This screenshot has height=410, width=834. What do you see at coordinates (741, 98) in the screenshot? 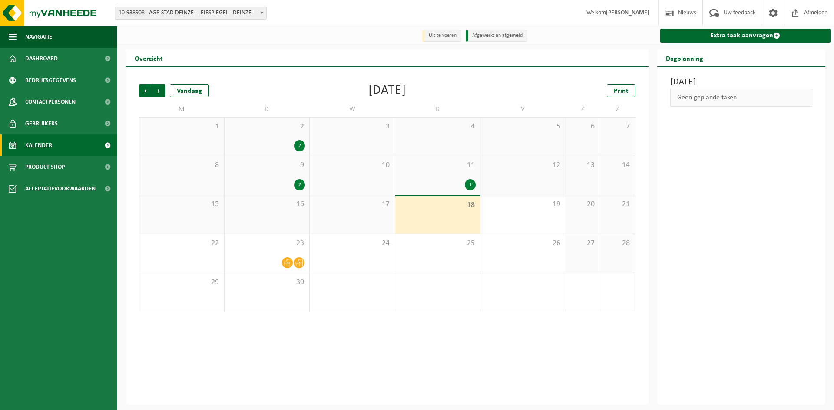
I see `div: Geen geplande taken` at bounding box center [741, 98].